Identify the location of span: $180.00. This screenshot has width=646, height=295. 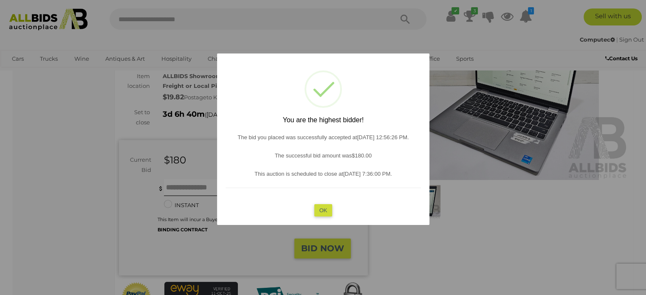
(361, 155).